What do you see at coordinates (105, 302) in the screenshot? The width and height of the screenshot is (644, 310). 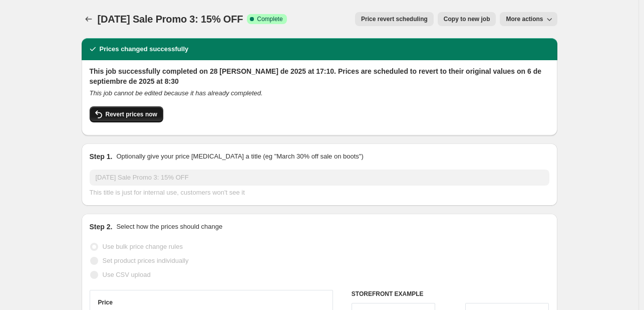 I see `h3: Price` at bounding box center [105, 302].